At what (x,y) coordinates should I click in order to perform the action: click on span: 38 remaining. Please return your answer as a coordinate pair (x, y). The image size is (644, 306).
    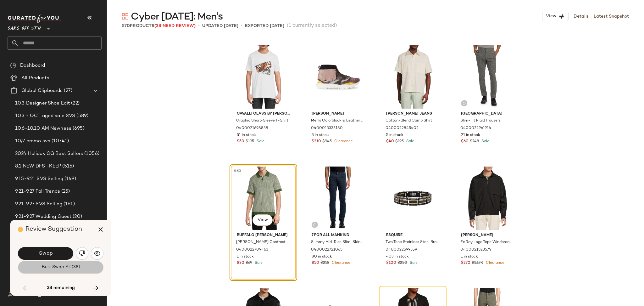
    Looking at the image, I should click on (61, 288).